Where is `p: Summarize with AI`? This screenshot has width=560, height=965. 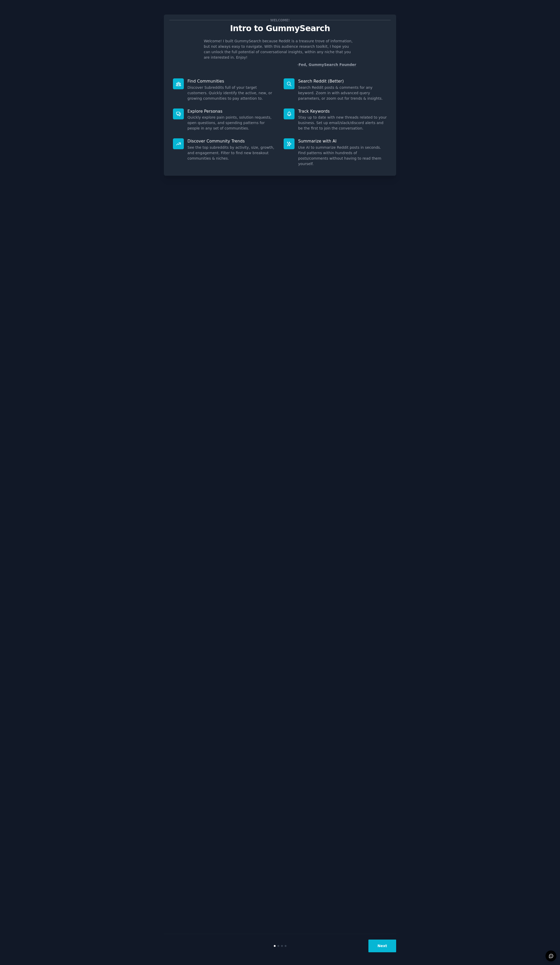
p: Summarize with AI is located at coordinates (343, 141).